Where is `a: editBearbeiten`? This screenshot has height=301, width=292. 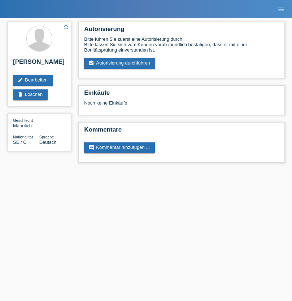 a: editBearbeiten is located at coordinates (33, 80).